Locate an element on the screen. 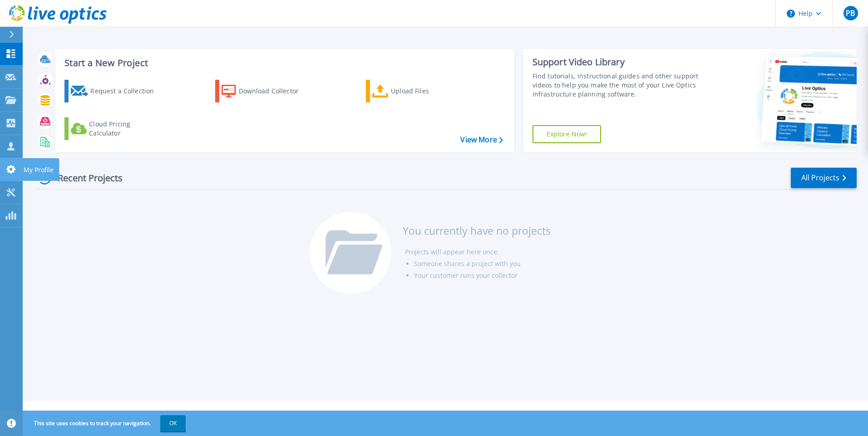  a: Download Collector is located at coordinates (266, 92).